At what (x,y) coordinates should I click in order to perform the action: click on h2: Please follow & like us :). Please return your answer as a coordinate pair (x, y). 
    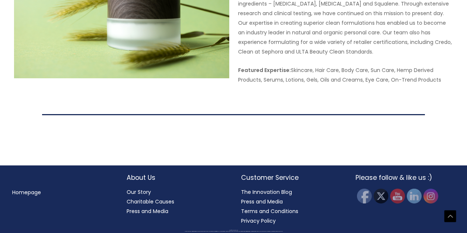
    Looking at the image, I should click on (406, 178).